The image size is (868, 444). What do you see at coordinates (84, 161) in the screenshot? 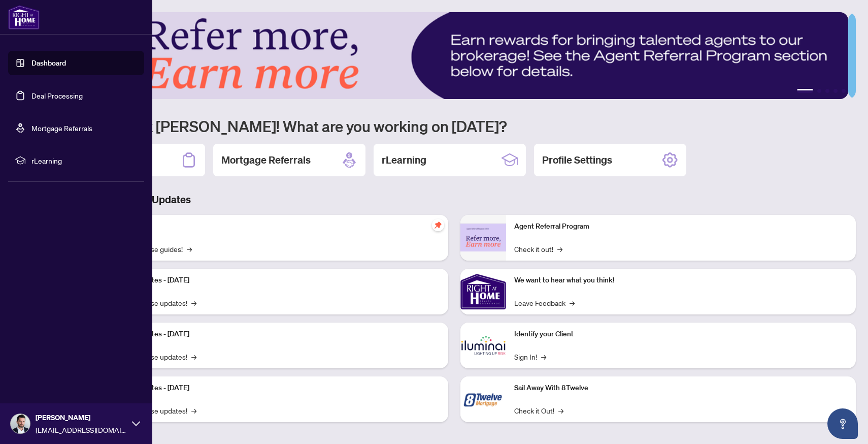
I see `span: rLearning` at bounding box center [84, 161].